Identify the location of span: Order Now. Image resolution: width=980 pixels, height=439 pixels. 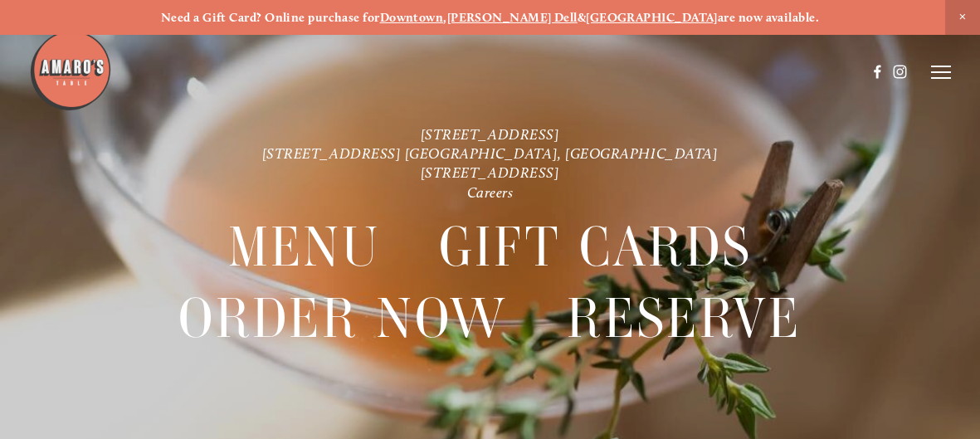
(342, 320).